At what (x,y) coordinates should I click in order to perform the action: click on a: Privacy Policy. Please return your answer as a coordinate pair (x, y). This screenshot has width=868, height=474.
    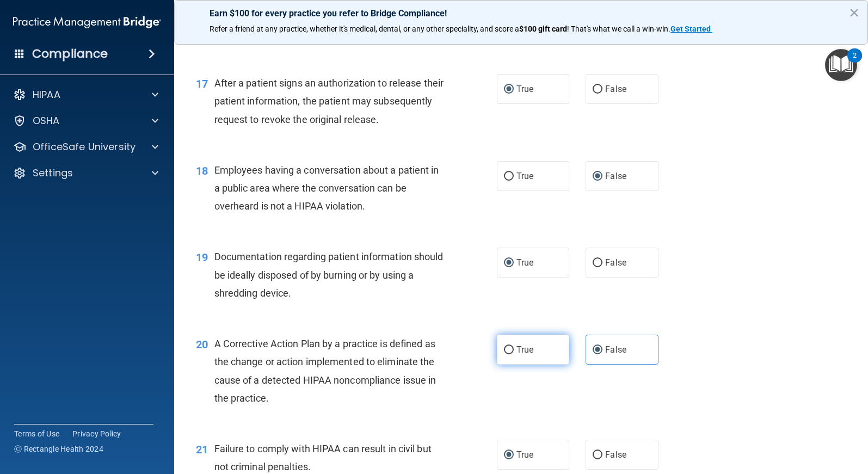
    Looking at the image, I should click on (97, 434).